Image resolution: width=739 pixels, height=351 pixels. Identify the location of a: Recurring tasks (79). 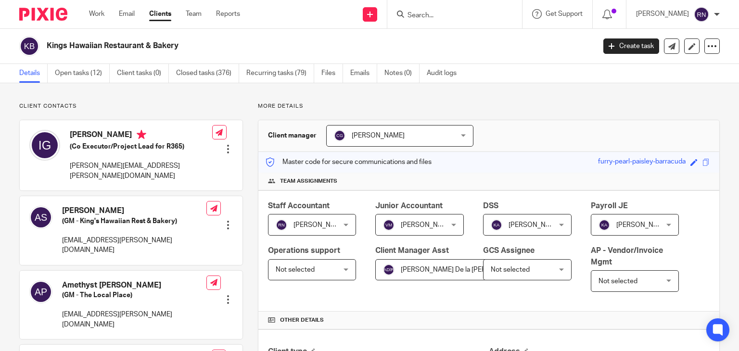
(280, 73).